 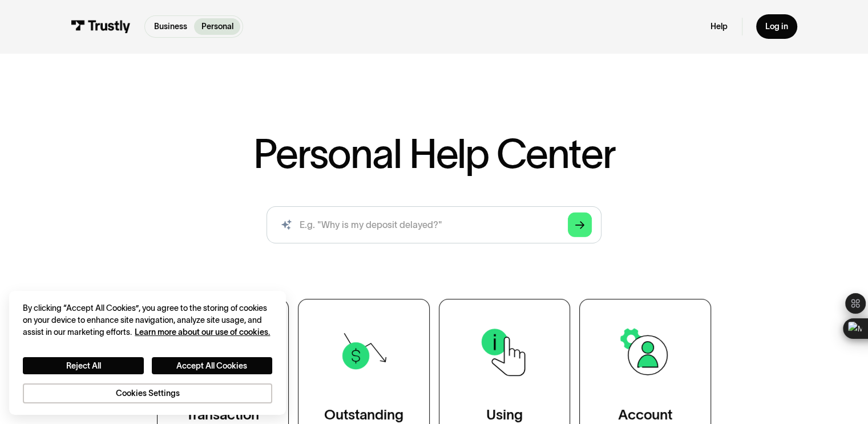 What do you see at coordinates (100, 26) in the screenshot?
I see `img: Trustly Logo` at bounding box center [100, 26].